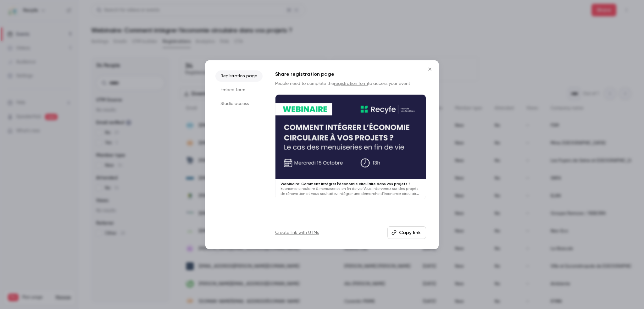  What do you see at coordinates (350, 84) in the screenshot?
I see `a: registration form` at bounding box center [350, 84].